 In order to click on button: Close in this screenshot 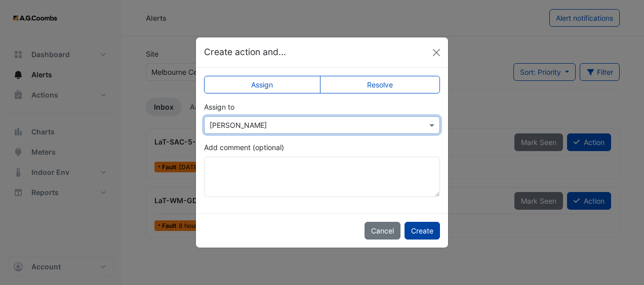, I will do `click(436, 52)`.